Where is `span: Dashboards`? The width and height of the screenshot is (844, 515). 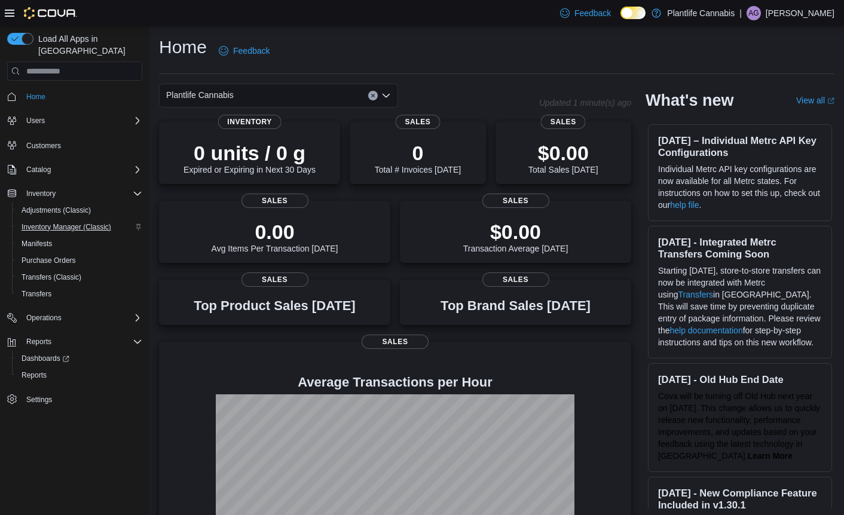
span: Dashboards is located at coordinates (45, 359).